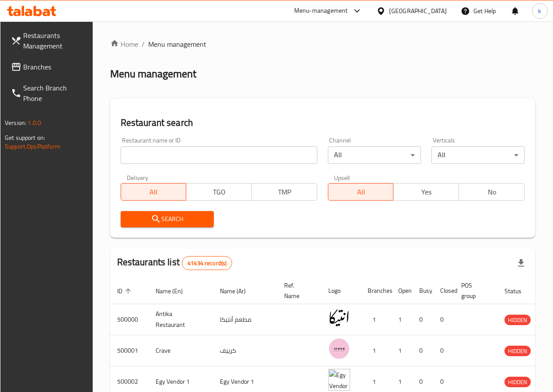  Describe the element at coordinates (48, 67) in the screenshot. I see `a: Branches` at that location.